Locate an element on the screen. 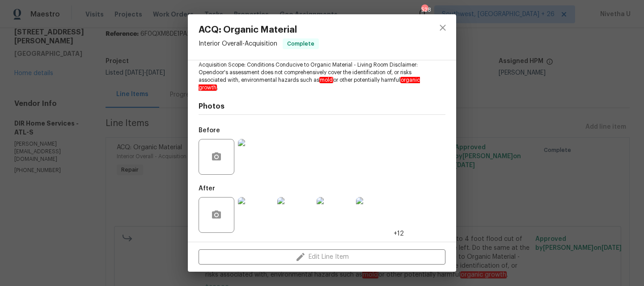 This screenshot has width=644, height=286. span: Complete is located at coordinates (300, 43).